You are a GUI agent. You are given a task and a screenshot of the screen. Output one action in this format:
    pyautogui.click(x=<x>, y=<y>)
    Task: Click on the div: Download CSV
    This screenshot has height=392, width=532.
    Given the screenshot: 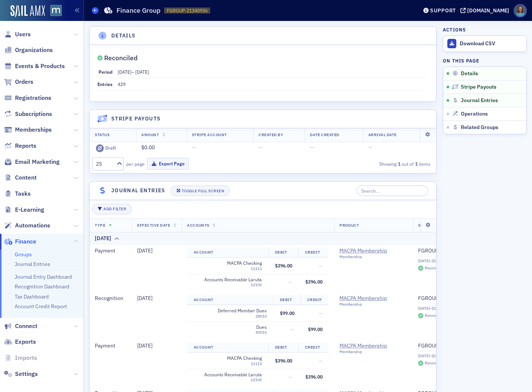 What is the action you would take?
    pyautogui.click(x=491, y=44)
    